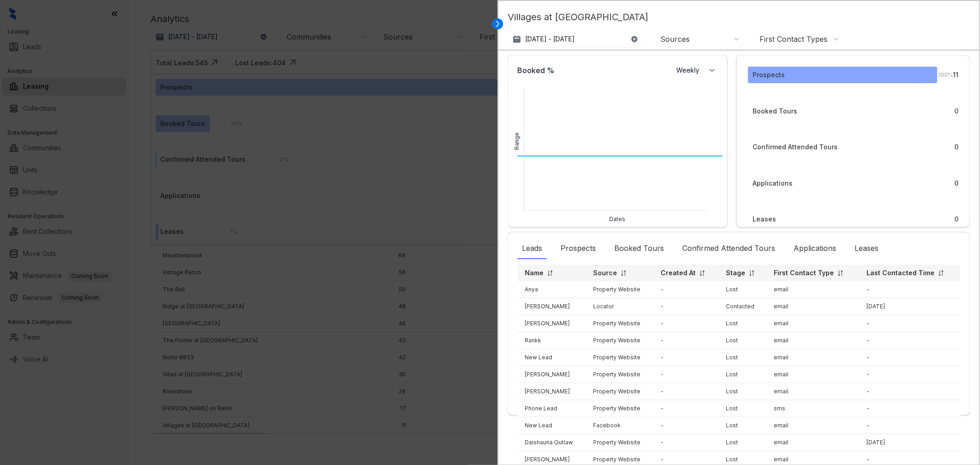  I want to click on span: Weekly, so click(690, 71).